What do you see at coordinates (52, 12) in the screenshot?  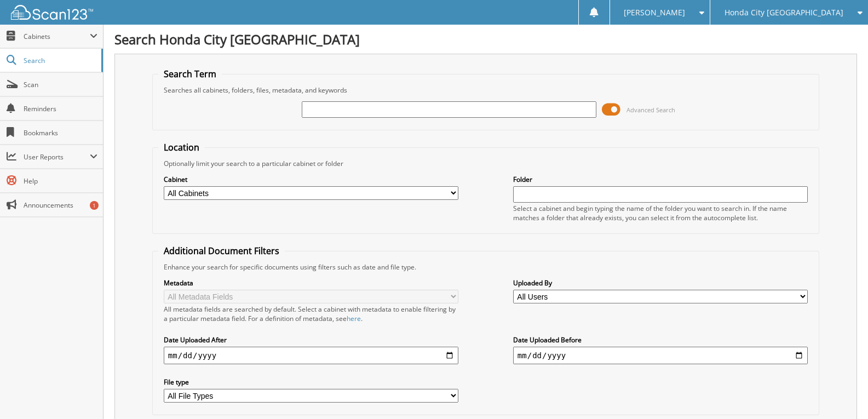 I see `img: scan123-logo-white.svg` at bounding box center [52, 12].